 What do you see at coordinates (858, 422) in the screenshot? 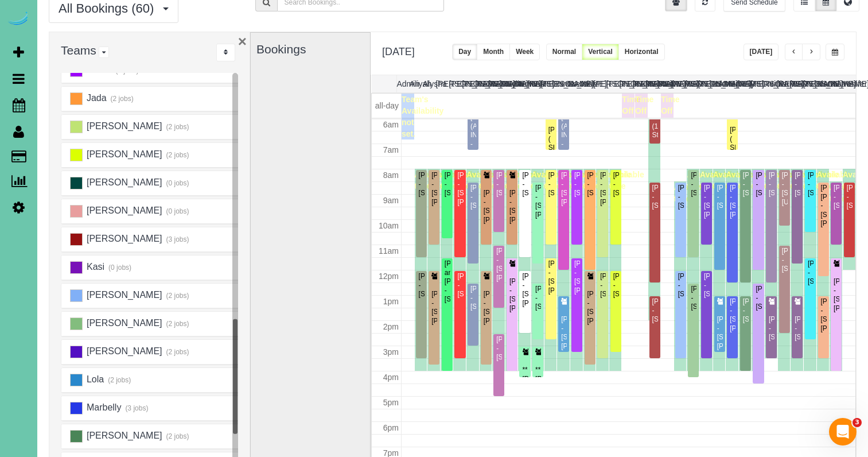
I see `span: 3` at bounding box center [858, 422].